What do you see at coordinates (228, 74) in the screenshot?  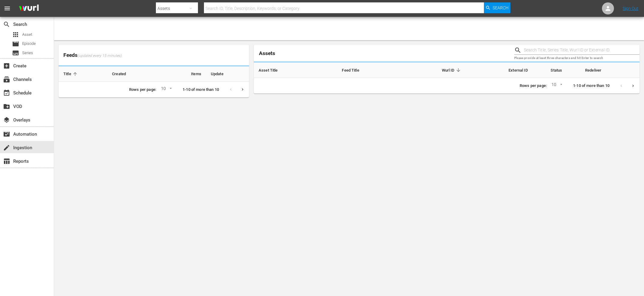 I see `th: Update` at bounding box center [228, 74].